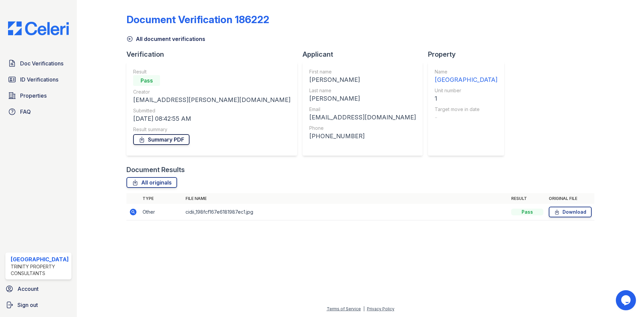 The width and height of the screenshot is (644, 317). What do you see at coordinates (38, 28) in the screenshot?
I see `img: CE_Logo_Blue-a8612792a0a2168367f1c8372b55b34899dd931a85d93a1a3d3e32e68fde9ad4.png` at bounding box center [38, 28].